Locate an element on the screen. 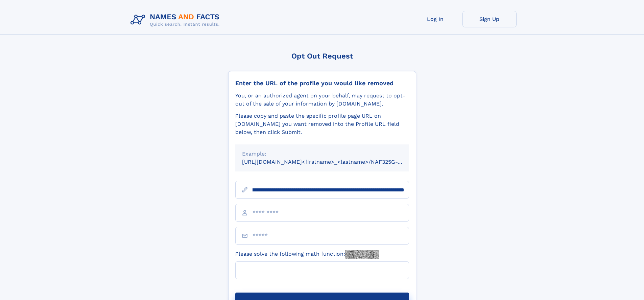 Image resolution: width=644 pixels, height=300 pixels. div: Opt Out Request is located at coordinates (322, 56).